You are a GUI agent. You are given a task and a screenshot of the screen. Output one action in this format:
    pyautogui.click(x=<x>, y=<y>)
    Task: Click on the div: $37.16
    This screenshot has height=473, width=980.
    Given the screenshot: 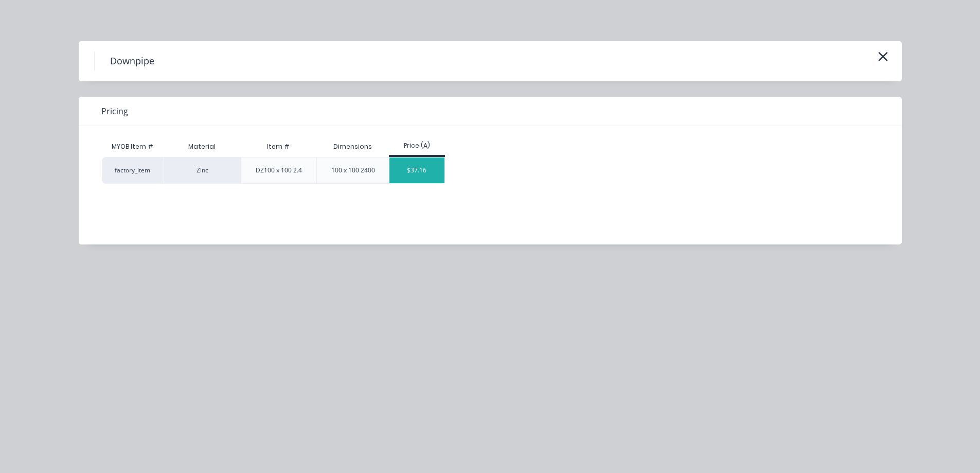 What is the action you would take?
    pyautogui.click(x=417, y=171)
    